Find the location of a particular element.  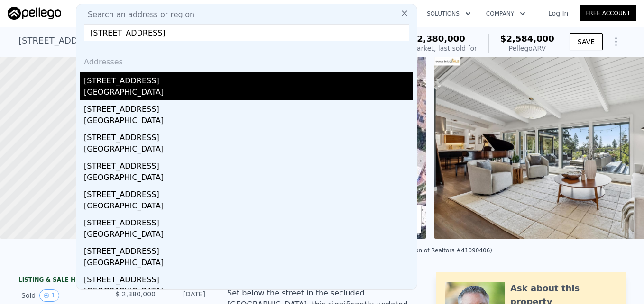

span: $ 2,380,000 is located at coordinates (135, 294).